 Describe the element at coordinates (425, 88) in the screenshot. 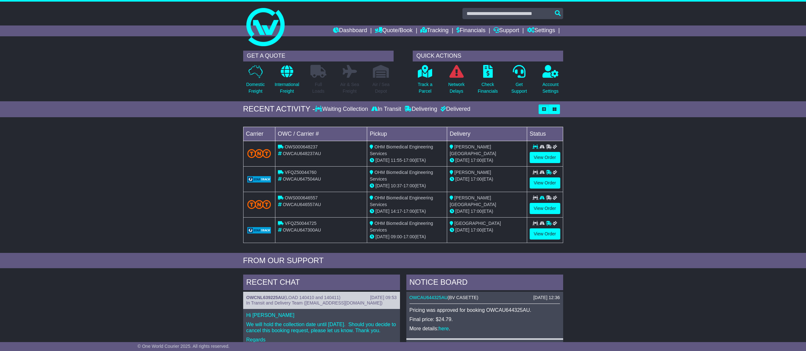

I see `p: Track a Parcel` at that location.